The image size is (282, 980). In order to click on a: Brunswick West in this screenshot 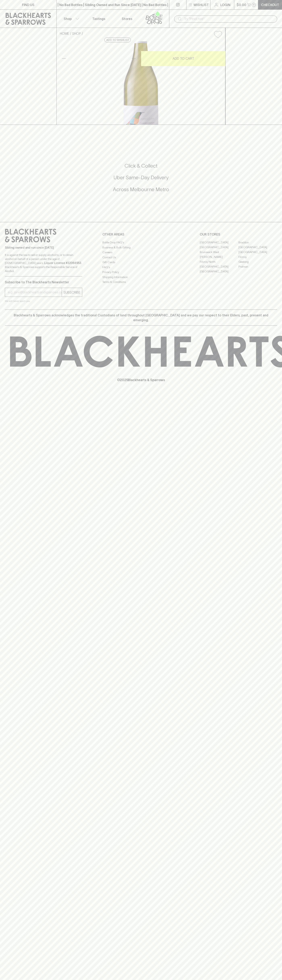, I will do `click(219, 252)`.